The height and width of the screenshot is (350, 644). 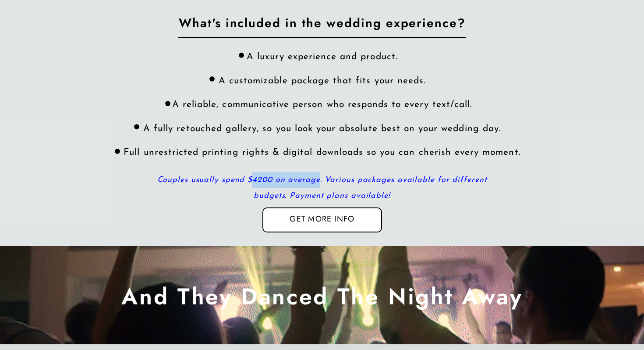 What do you see at coordinates (322, 220) in the screenshot?
I see `nav: Get more info` at bounding box center [322, 220].